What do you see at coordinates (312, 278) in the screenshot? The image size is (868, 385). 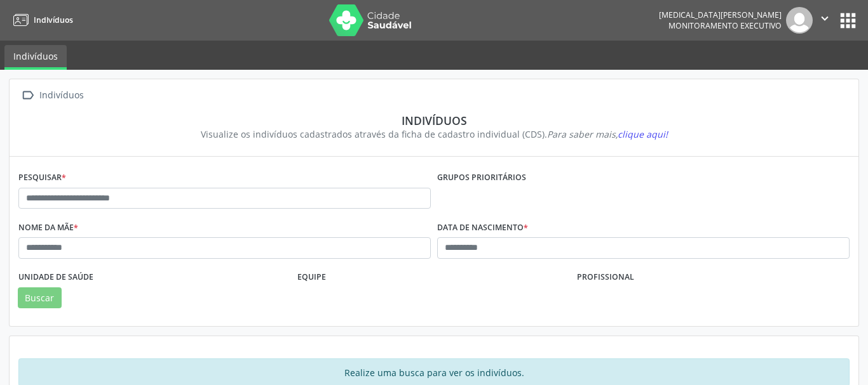 I see `label: Equipe` at bounding box center [312, 278].